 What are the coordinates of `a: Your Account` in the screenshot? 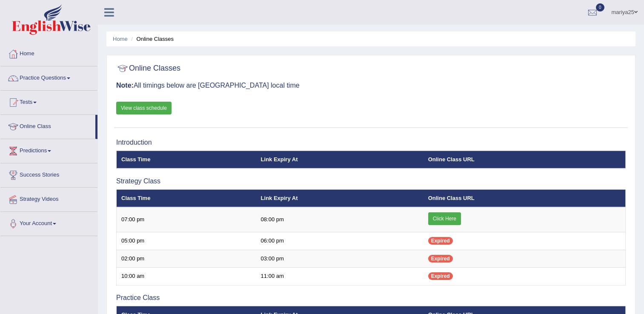 It's located at (49, 222).